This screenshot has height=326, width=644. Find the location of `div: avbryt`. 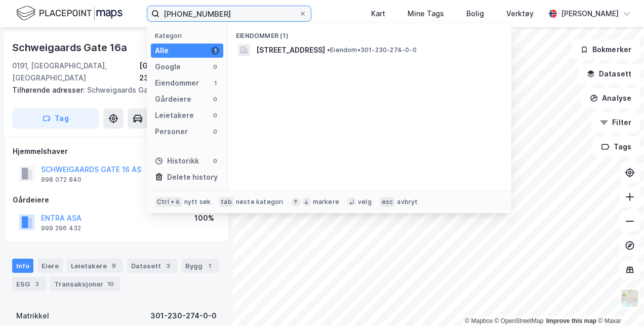

div: avbryt is located at coordinates (407, 202).